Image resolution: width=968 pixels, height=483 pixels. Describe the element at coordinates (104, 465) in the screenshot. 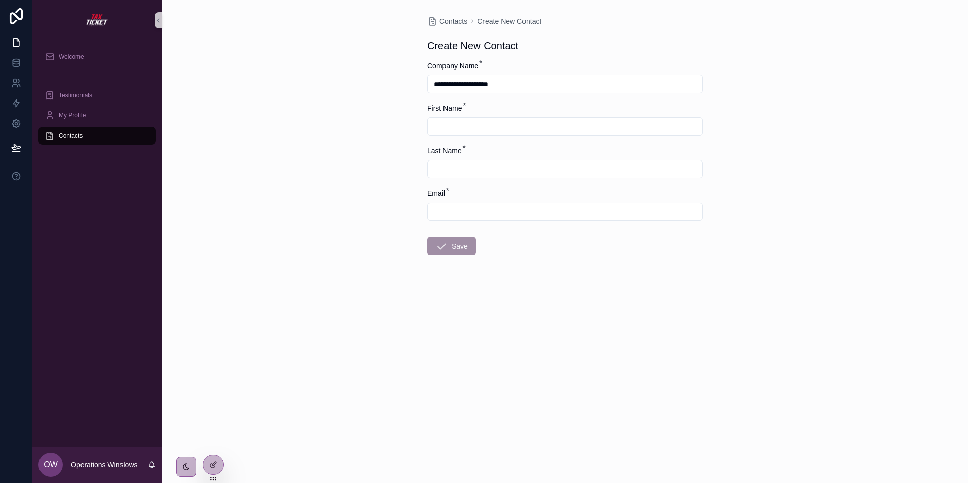

I see `p: Operations Winslows` at that location.